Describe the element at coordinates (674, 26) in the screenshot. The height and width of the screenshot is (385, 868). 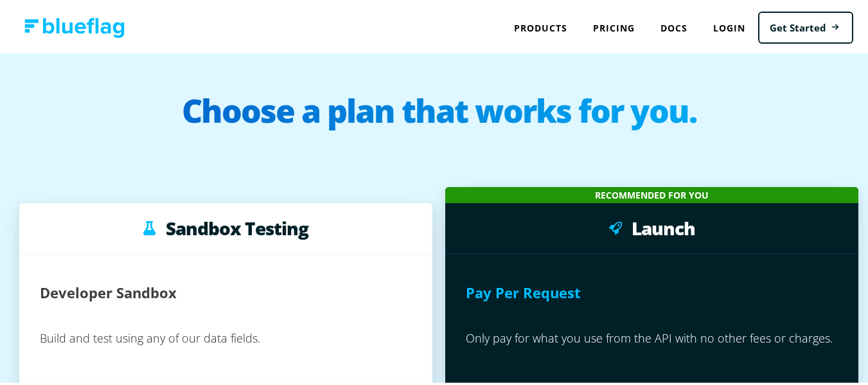
I see `a: Docs` at that location.